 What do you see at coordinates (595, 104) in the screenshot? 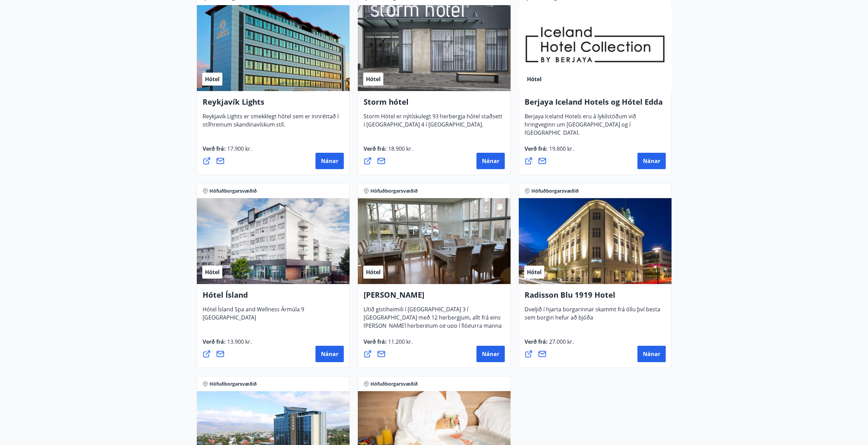
I see `h4: Berjaya Iceland Hotels og Hótel Edda` at bounding box center [595, 104].